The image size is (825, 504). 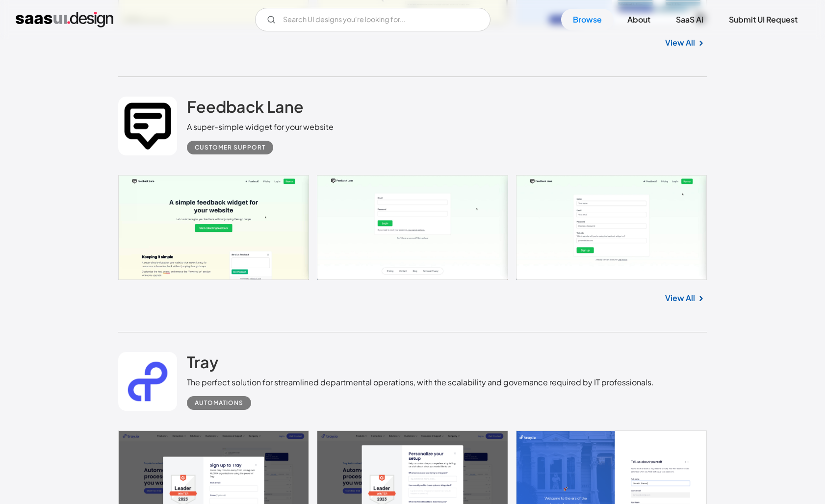 What do you see at coordinates (372, 19) in the screenshot?
I see `form: Email Form` at bounding box center [372, 19].